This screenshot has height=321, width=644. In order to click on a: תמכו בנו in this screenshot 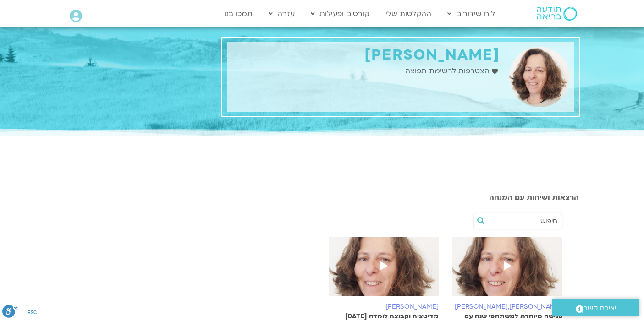, I will do `click(238, 14)`.